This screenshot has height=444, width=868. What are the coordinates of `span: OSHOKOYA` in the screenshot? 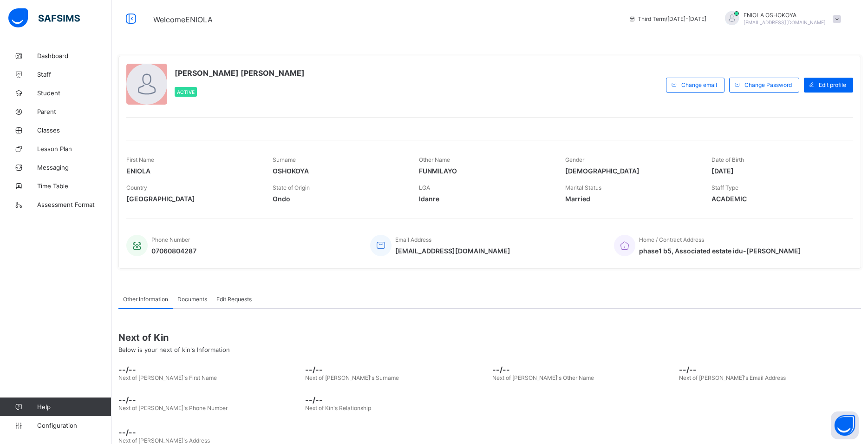 It's located at (339, 170).